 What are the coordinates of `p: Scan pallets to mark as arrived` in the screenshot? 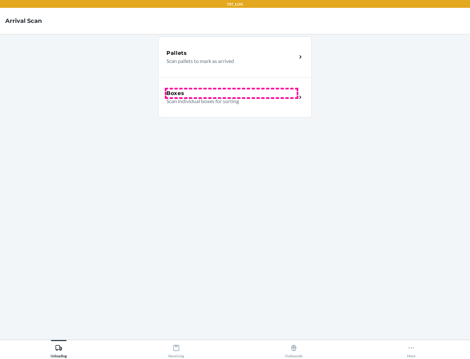 It's located at (229, 61).